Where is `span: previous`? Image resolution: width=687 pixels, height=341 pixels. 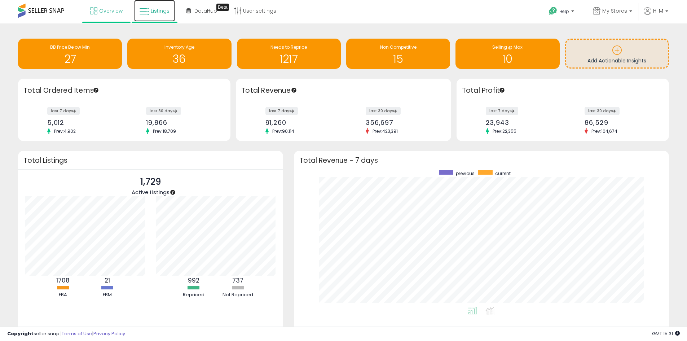
span: previous is located at coordinates (465, 173).